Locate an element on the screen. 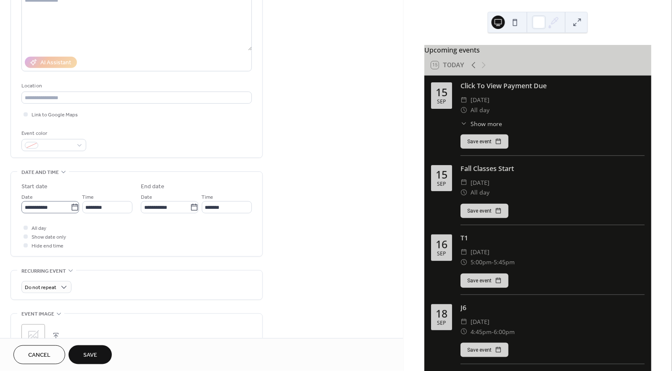  span: Save is located at coordinates (90, 356).